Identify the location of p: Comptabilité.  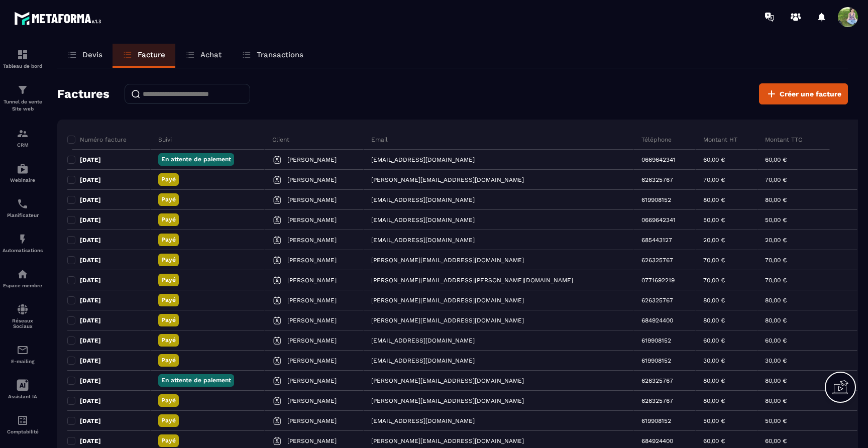
(23, 431).